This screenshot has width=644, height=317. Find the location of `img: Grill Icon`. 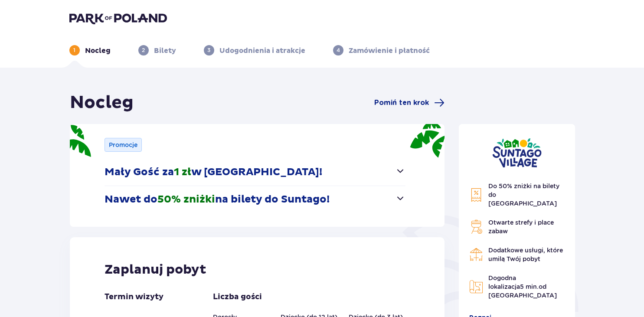

img: Grill Icon is located at coordinates (476, 227).